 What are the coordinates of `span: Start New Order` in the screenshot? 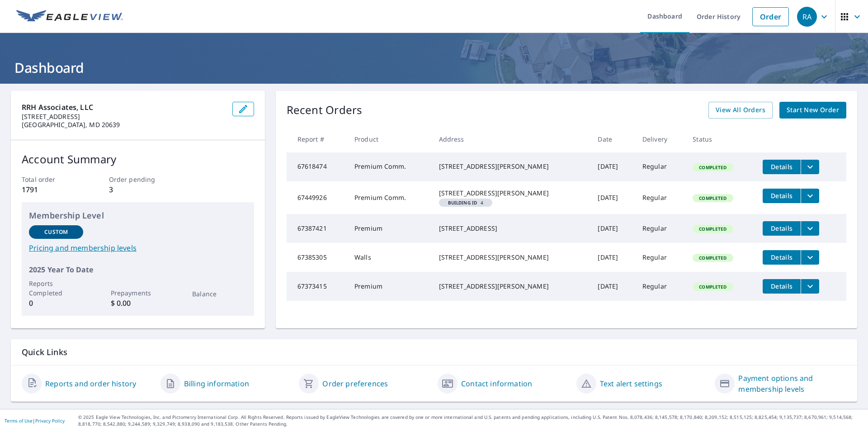 It's located at (813, 110).